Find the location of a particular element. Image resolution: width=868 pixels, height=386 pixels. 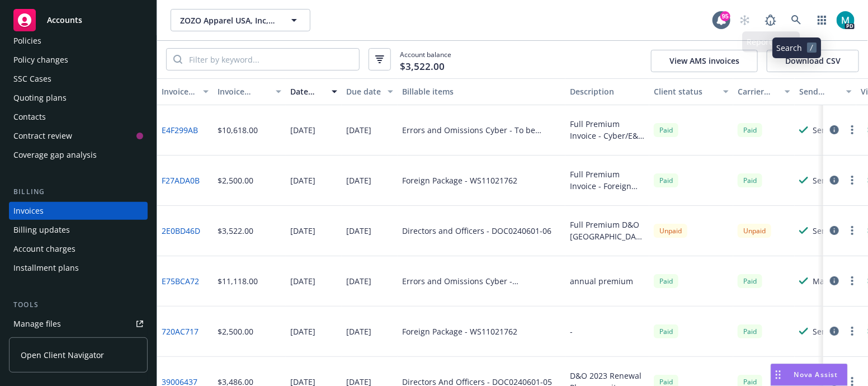

button: View AMS invoices is located at coordinates (704, 61).